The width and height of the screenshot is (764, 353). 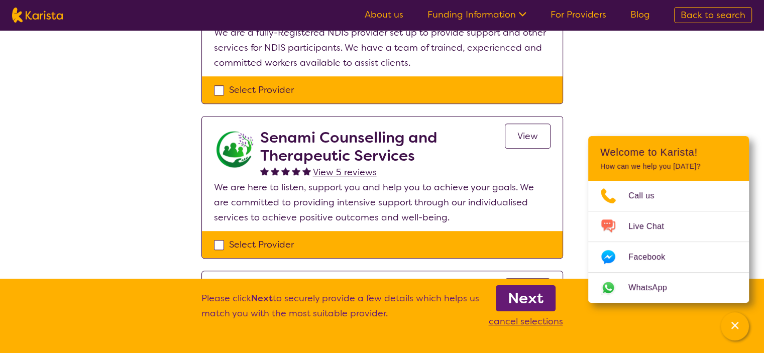 What do you see at coordinates (640, 15) in the screenshot?
I see `a: Blog` at bounding box center [640, 15].